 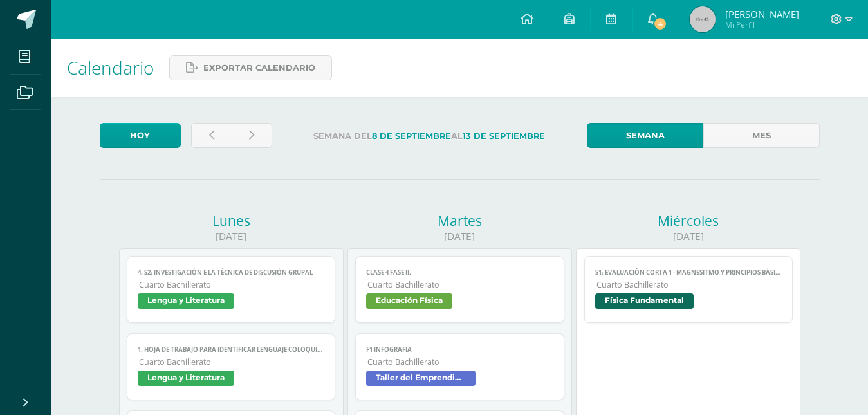 I want to click on img: 45x45, so click(x=703, y=20).